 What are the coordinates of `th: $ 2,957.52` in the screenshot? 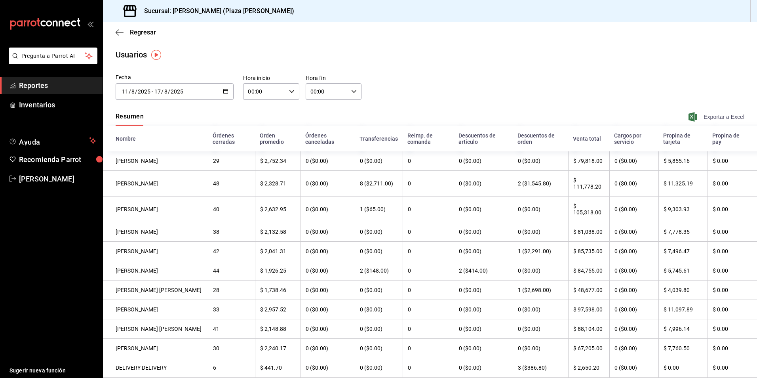 It's located at (277, 309).